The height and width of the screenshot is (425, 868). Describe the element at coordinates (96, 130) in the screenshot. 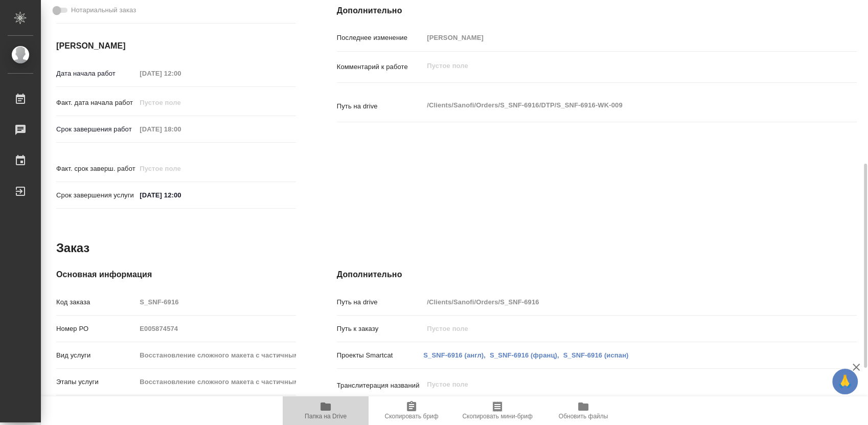

I see `p: Срок завершения работ` at that location.